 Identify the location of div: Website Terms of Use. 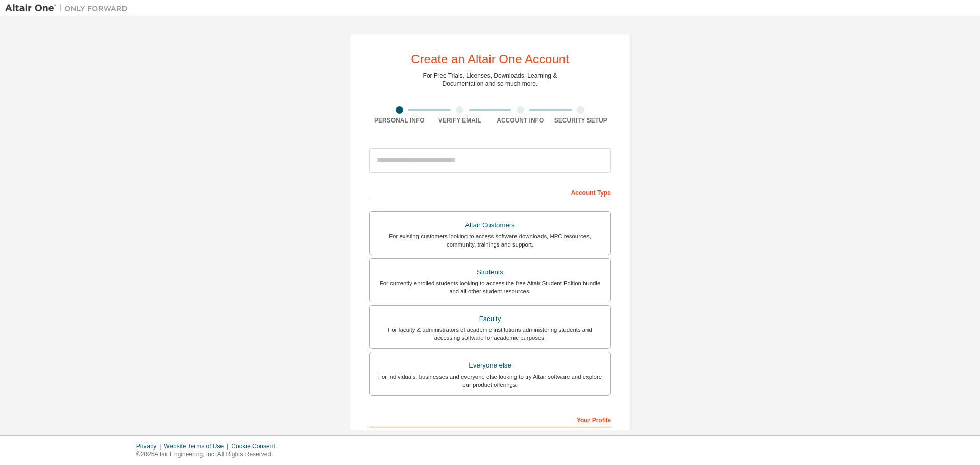
(198, 446).